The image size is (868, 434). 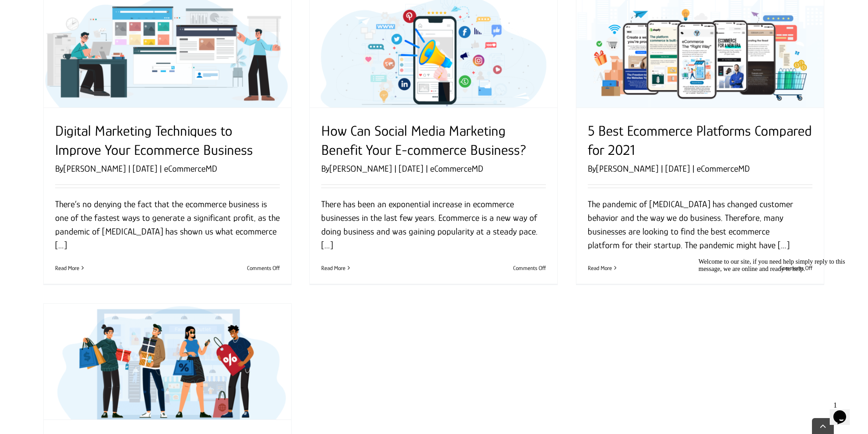 What do you see at coordinates (168, 224) in the screenshot?
I see `p: There’s no denying the fact that the ecommerce business is one of the fastest ways to generate a ...` at bounding box center [168, 224].